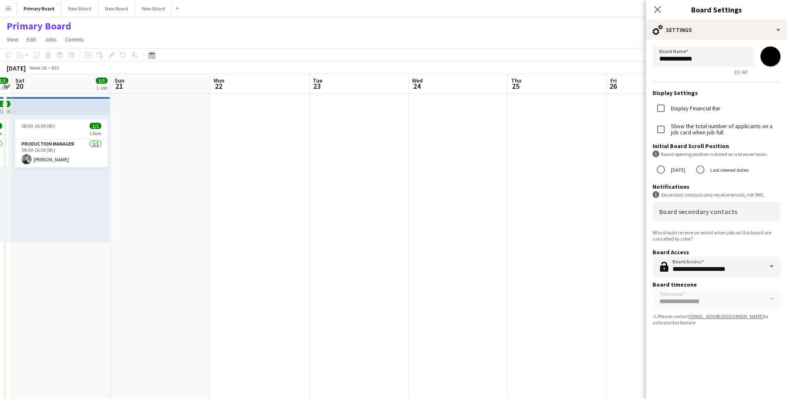 The image size is (787, 399). Describe the element at coordinates (516, 86) in the screenshot. I see `span: 25` at that location.